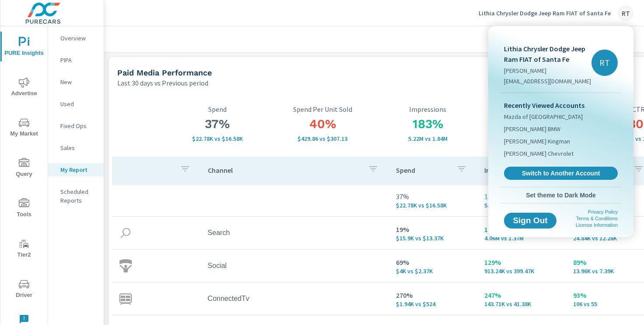 Image resolution: width=644 pixels, height=325 pixels. I want to click on p: Lithia Chrysler Dodge Jeep Ram FIAT of Santa Fe, so click(548, 54).